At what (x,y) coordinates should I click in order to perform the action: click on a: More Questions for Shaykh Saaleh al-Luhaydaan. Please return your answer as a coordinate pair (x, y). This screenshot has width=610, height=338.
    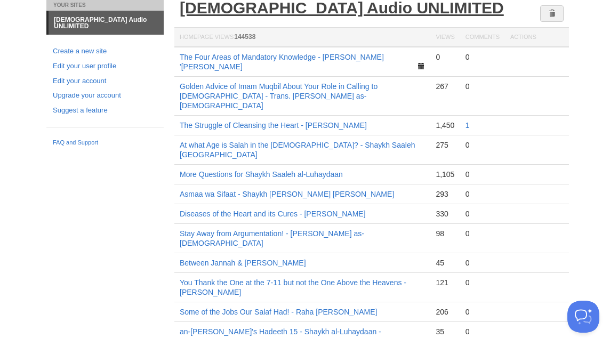
    Looking at the image, I should click on (261, 174).